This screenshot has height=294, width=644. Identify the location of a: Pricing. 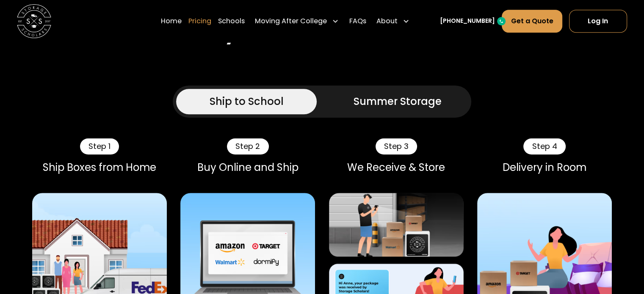
(200, 21).